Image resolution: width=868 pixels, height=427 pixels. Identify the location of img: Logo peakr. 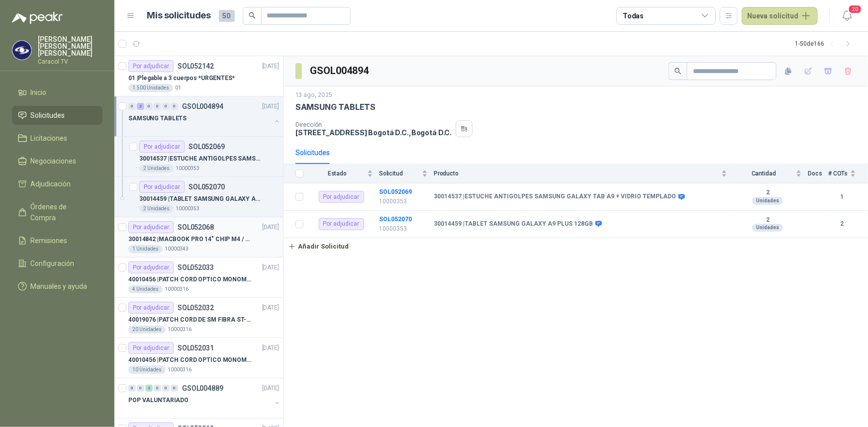
(37, 18).